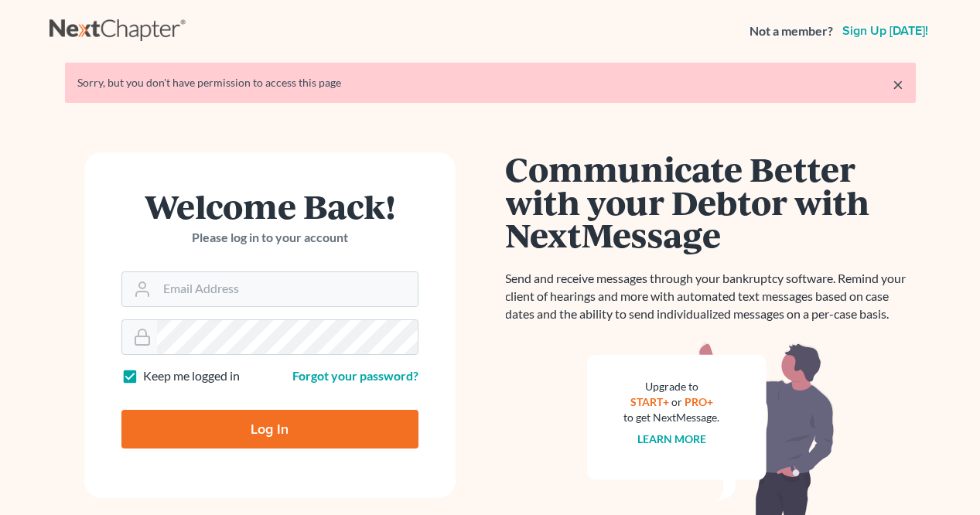 This screenshot has height=515, width=980. I want to click on a: Learn more, so click(672, 439).